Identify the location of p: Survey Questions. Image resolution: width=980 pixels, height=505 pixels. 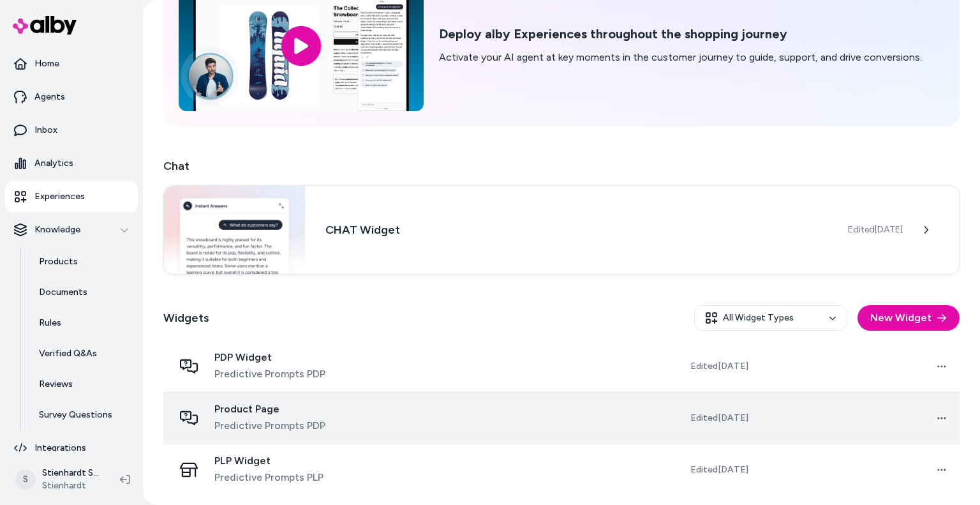
(75, 415).